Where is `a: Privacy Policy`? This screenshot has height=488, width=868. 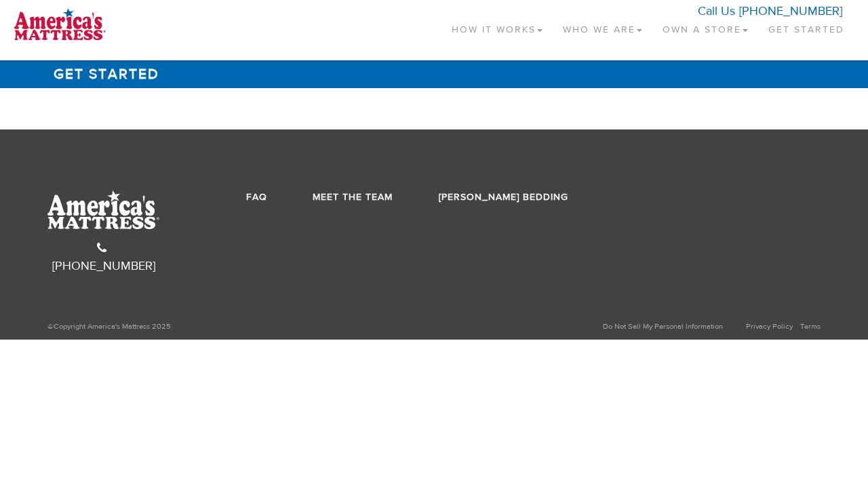 a: Privacy Policy is located at coordinates (769, 326).